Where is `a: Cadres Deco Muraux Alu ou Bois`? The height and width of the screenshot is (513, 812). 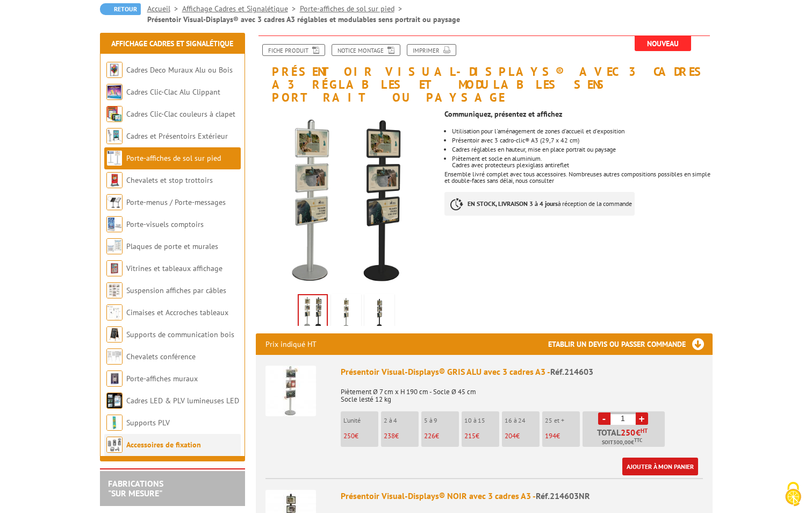
a: Cadres Deco Muraux Alu ou Bois is located at coordinates (180, 70).